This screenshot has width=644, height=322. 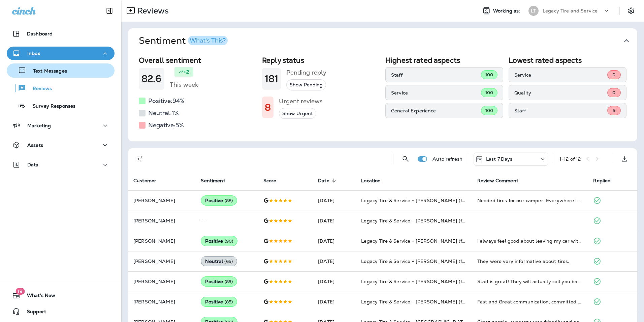 I want to click on button: What's This?, so click(x=208, y=40).